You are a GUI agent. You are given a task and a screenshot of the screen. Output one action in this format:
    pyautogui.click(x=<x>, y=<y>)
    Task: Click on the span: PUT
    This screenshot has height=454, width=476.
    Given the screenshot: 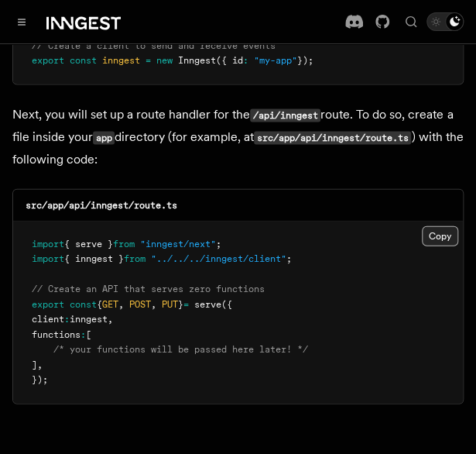 What is the action you would take?
    pyautogui.click(x=169, y=304)
    